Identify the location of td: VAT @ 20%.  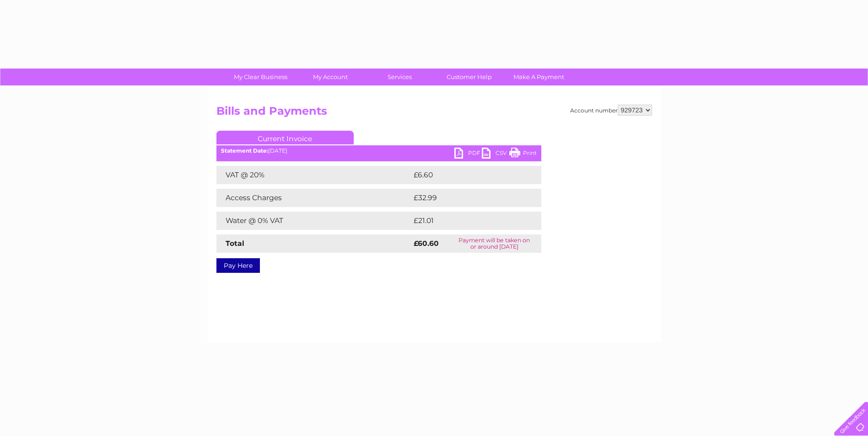
(314, 176).